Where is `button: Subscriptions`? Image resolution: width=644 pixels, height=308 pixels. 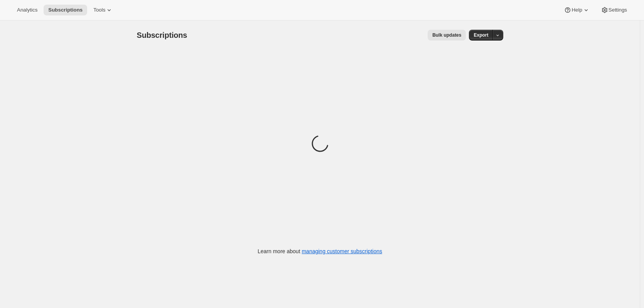
button: Subscriptions is located at coordinates (65, 10).